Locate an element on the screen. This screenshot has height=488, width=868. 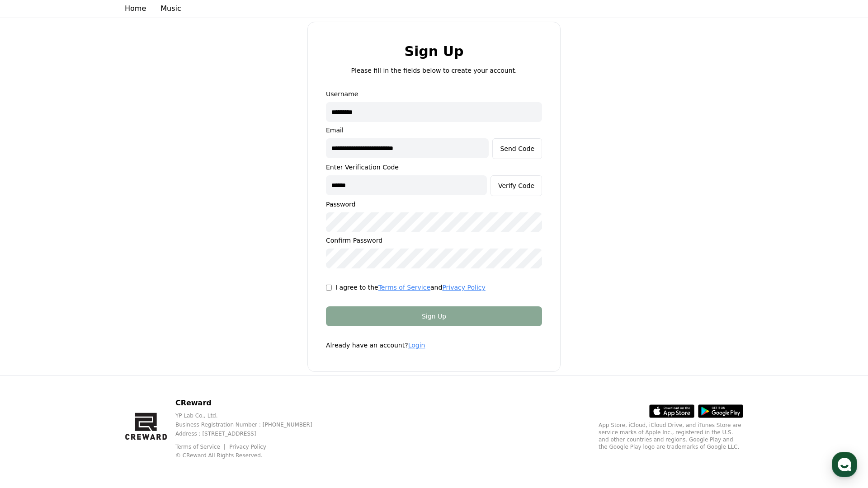
p: Please fill in the fields below to create your account. is located at coordinates (434, 70).